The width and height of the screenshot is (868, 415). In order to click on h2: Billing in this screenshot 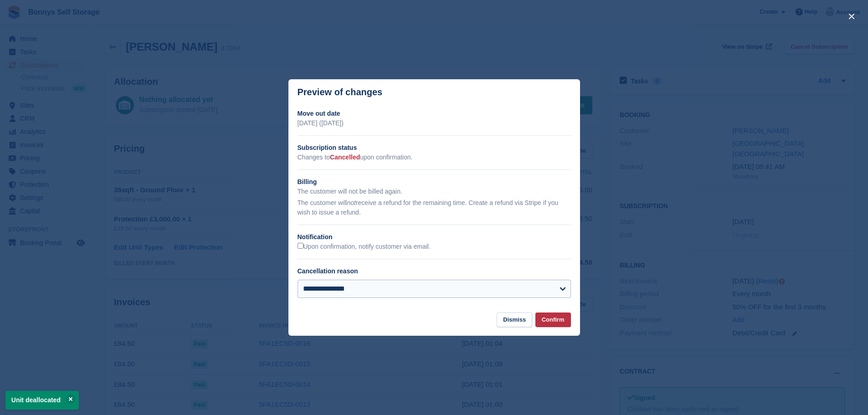, I will do `click(434, 182)`.